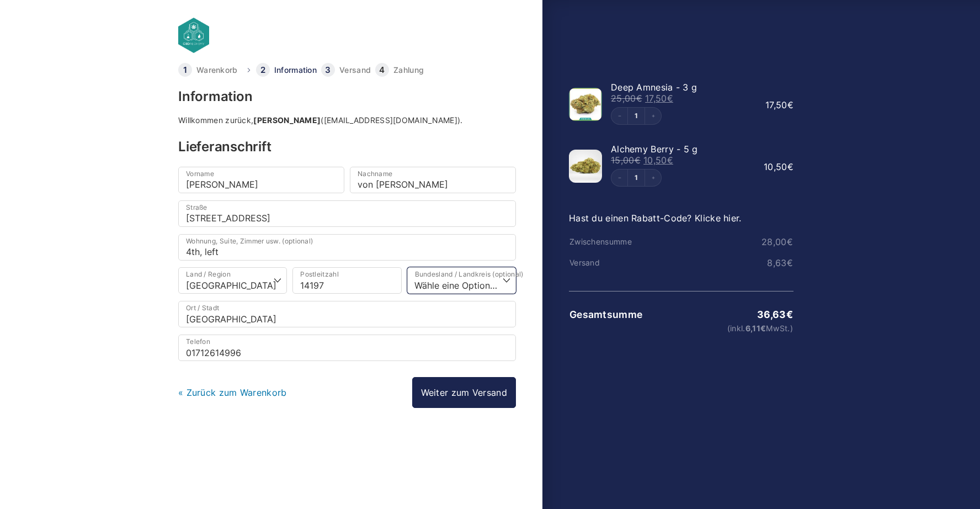 The width and height of the screenshot is (980, 509). Describe the element at coordinates (606, 315) in the screenshot. I see `th: Gesamtsumme` at that location.